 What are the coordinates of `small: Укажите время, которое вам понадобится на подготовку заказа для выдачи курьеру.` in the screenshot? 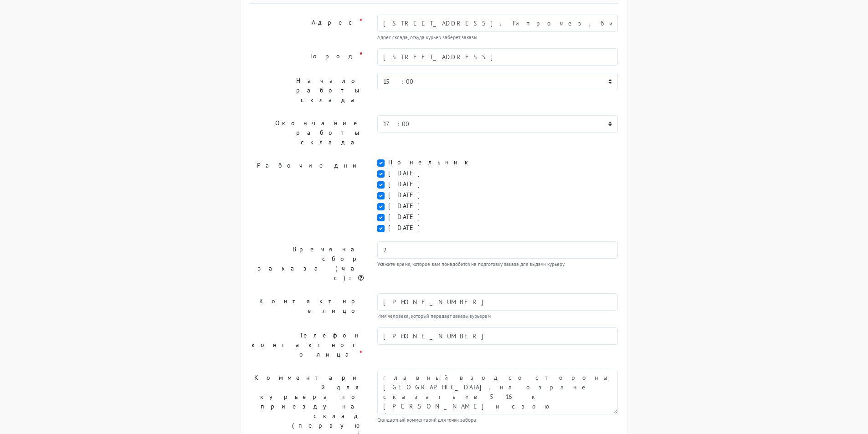 It's located at (497, 264).